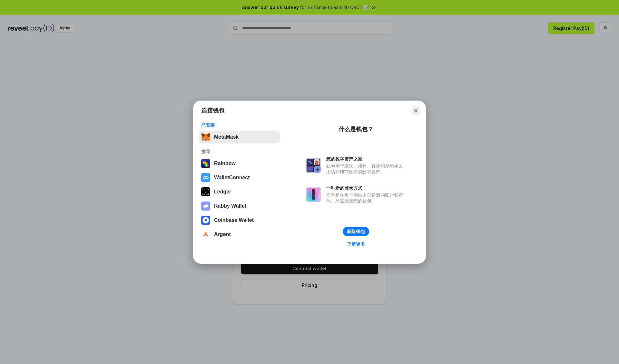  I want to click on div: 什么是钱包？, so click(356, 130).